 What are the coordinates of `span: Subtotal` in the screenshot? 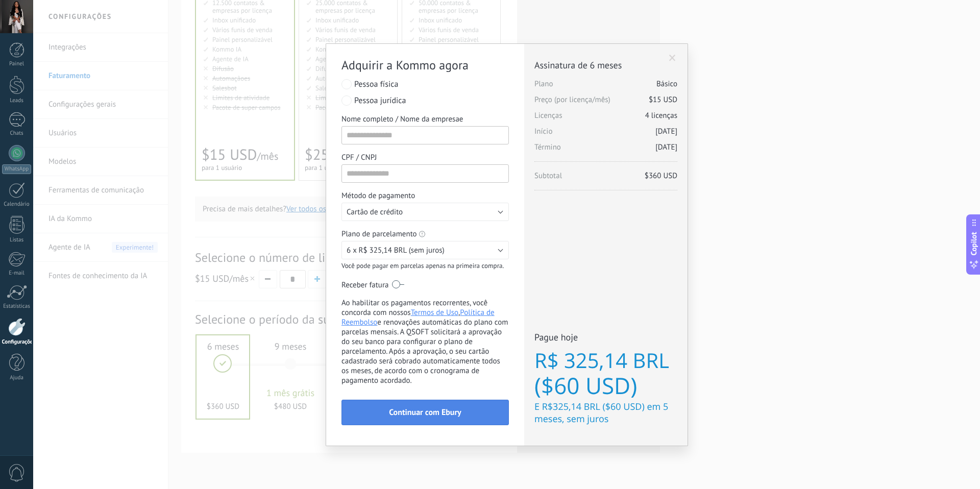 It's located at (605, 179).